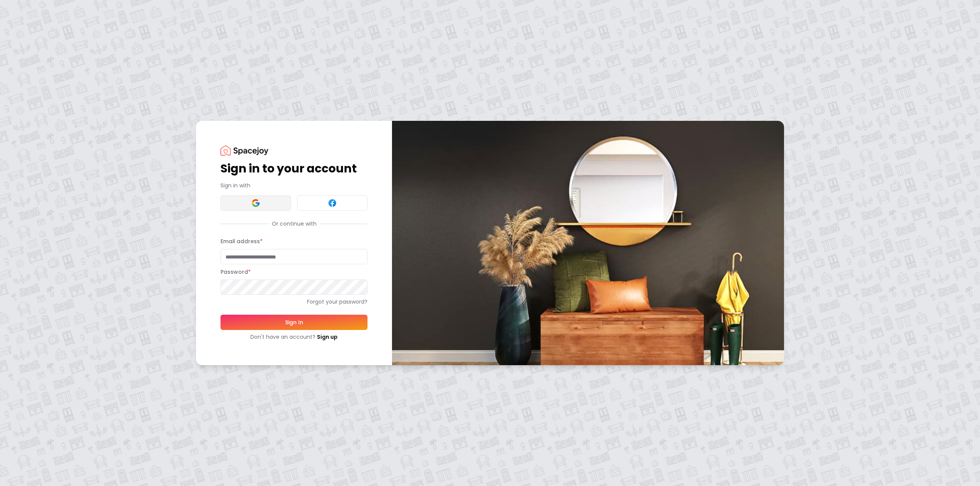 This screenshot has height=486, width=980. Describe the element at coordinates (294, 169) in the screenshot. I see `h1: Sign in to your account` at that location.